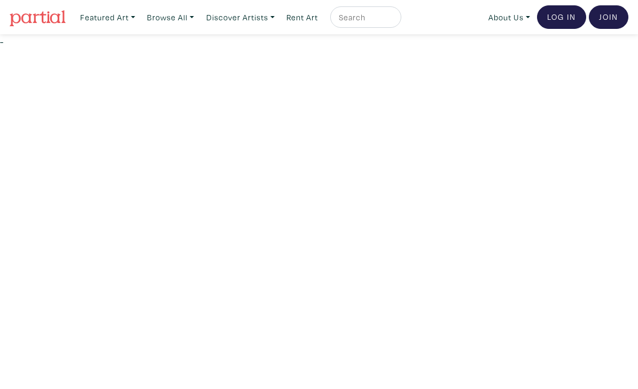  I want to click on a: Rent Art, so click(302, 17).